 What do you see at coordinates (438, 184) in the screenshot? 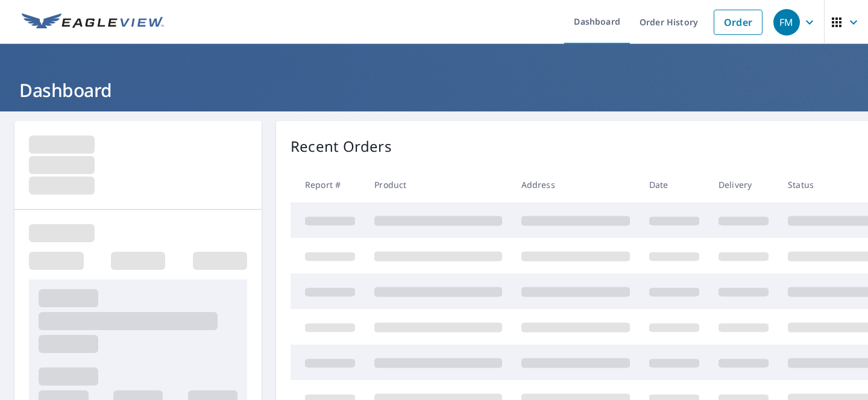
I see `th: Product` at bounding box center [438, 184].